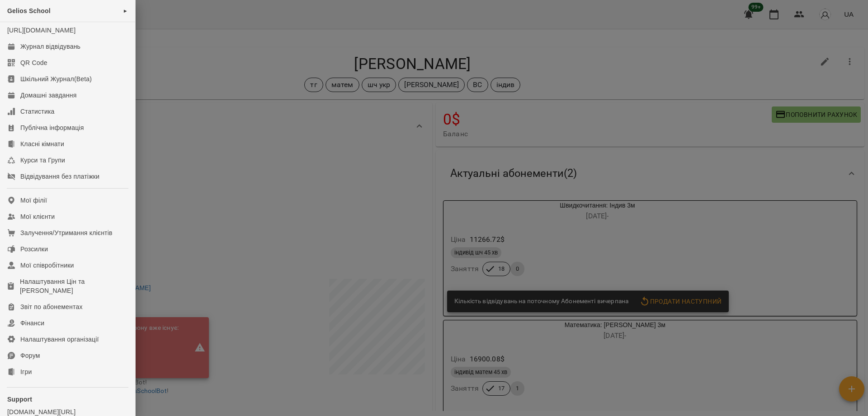  I want to click on div: Мої клієнти, so click(38, 217).